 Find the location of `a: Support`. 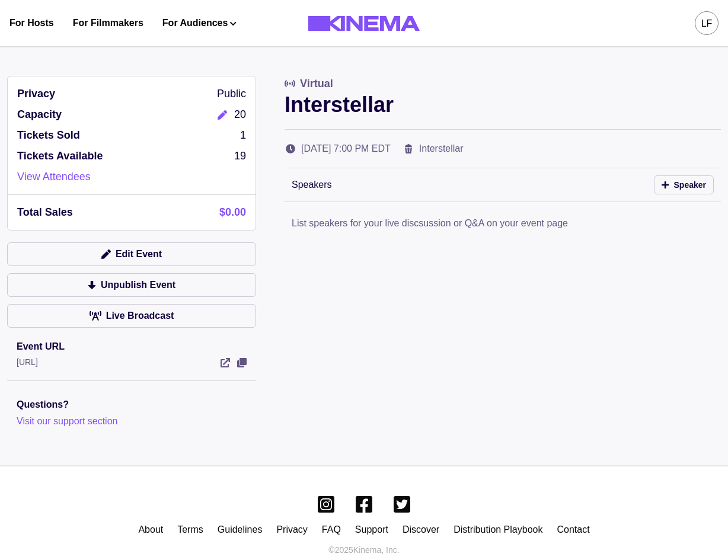

a: Support is located at coordinates (371, 529).